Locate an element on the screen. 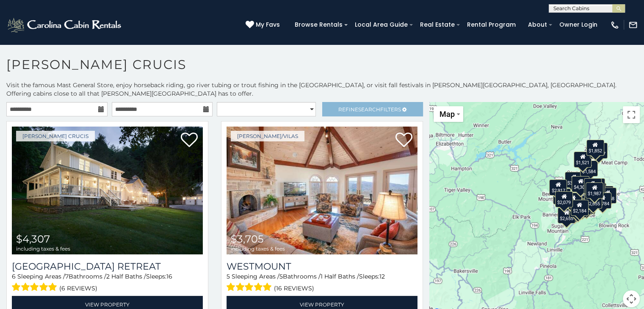 The height and width of the screenshot is (309, 644). span: 16 is located at coordinates (169, 276).